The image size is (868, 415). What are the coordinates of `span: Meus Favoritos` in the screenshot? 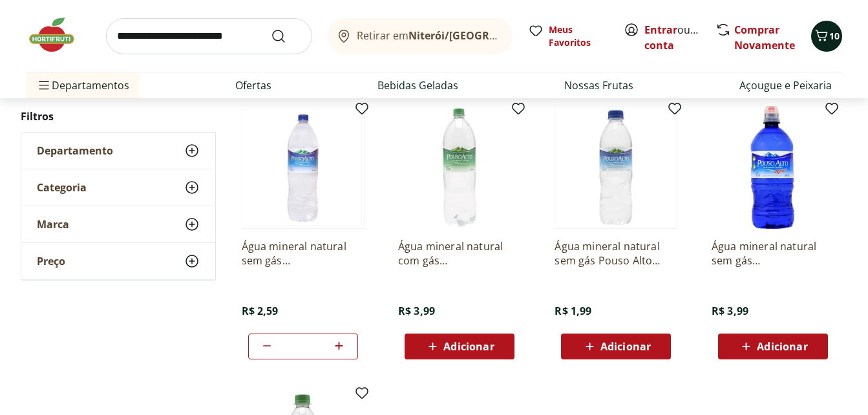 It's located at (578, 36).